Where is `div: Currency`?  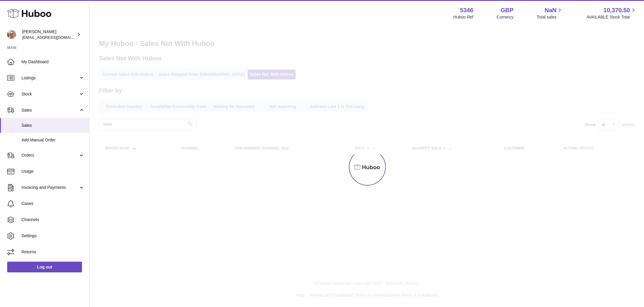
div: Currency is located at coordinates (505, 17).